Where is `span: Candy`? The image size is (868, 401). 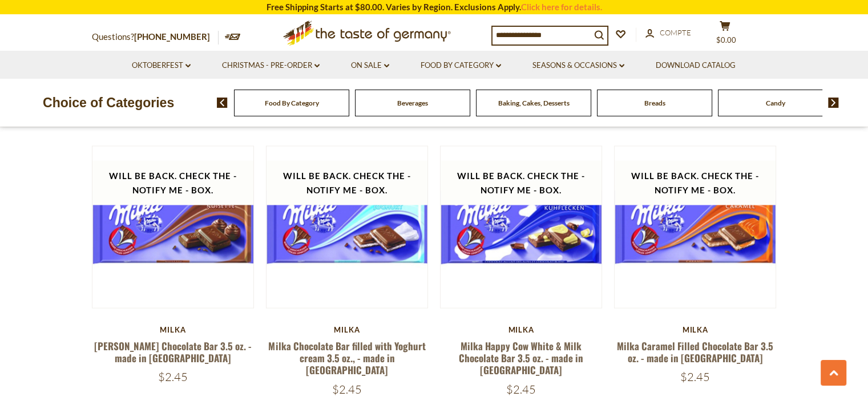 span: Candy is located at coordinates (775, 103).